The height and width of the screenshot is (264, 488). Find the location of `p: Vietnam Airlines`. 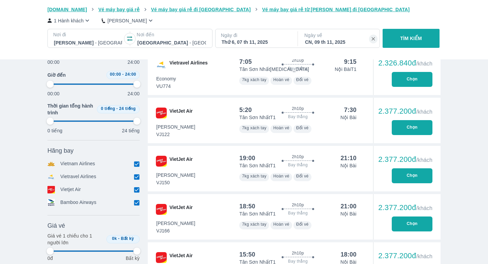

p: Vietnam Airlines is located at coordinates (78, 164).